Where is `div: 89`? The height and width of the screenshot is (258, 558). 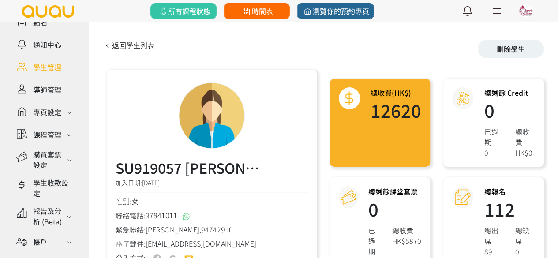
div: 89 is located at coordinates (494, 251).